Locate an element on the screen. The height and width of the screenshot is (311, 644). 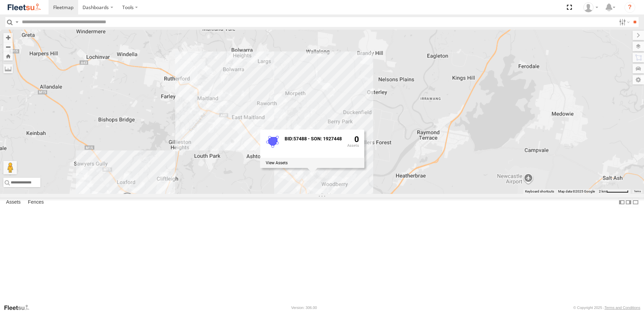
label: Measure is located at coordinates (8, 69).